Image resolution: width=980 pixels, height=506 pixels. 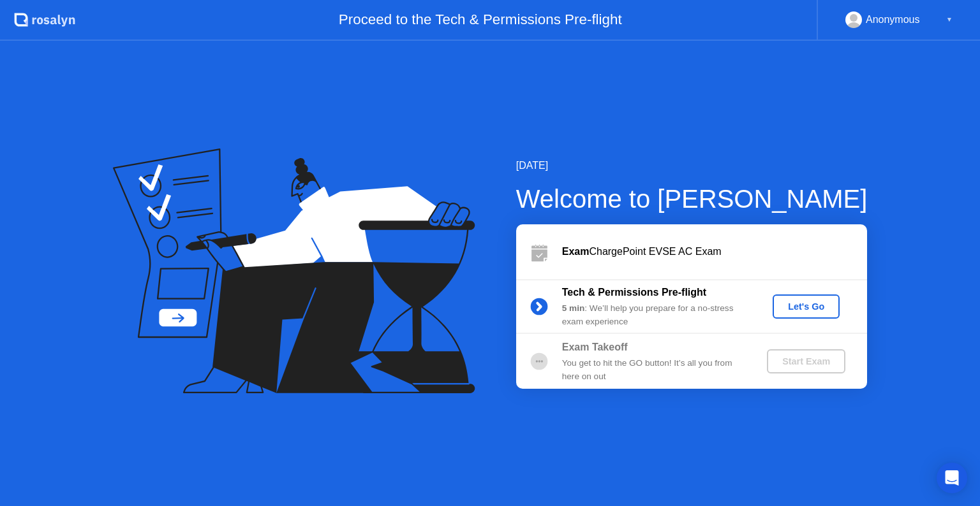 I want to click on div: Anonymous, so click(x=893, y=20).